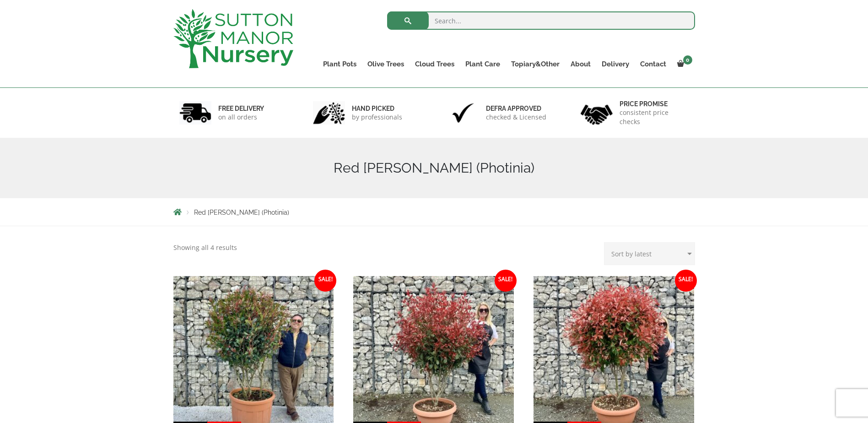 The width and height of the screenshot is (868, 423). I want to click on img: 4.jpg, so click(597, 113).